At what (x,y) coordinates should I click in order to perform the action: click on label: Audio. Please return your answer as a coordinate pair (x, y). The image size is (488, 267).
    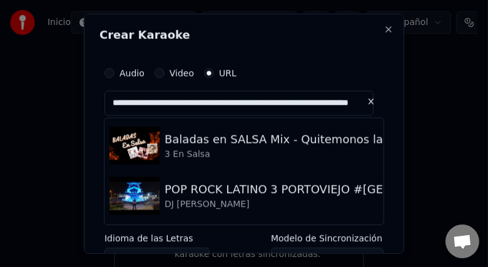
    Looking at the image, I should click on (132, 73).